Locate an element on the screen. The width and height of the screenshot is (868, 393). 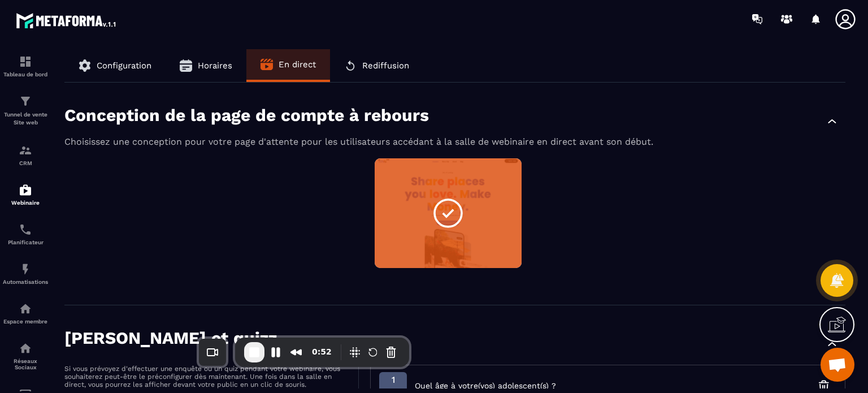
button: En direct is located at coordinates (288, 64).